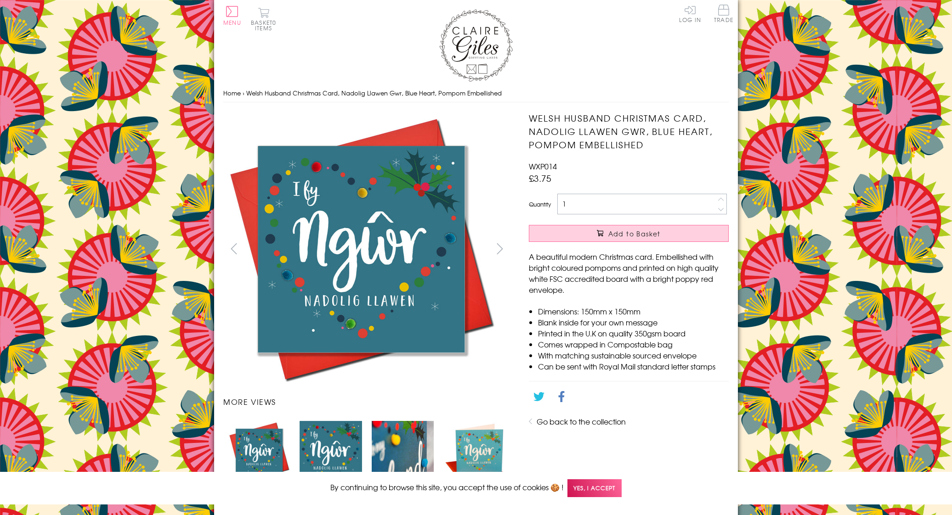  I want to click on li: Carousel Page 4, so click(474, 458).